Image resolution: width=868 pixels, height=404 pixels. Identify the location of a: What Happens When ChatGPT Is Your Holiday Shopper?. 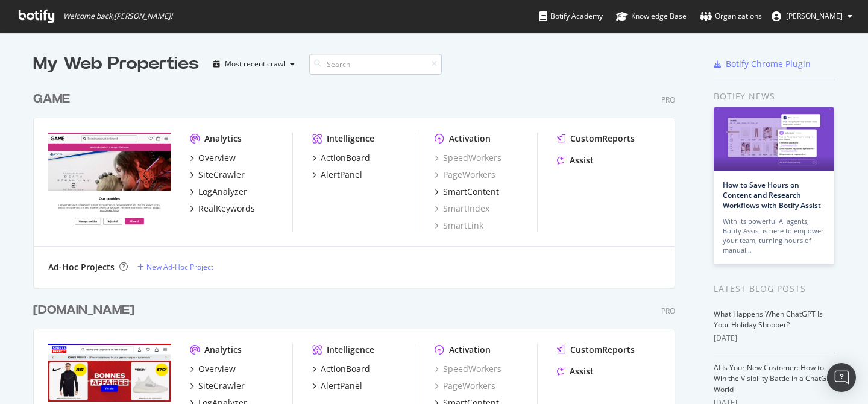
(768, 319).